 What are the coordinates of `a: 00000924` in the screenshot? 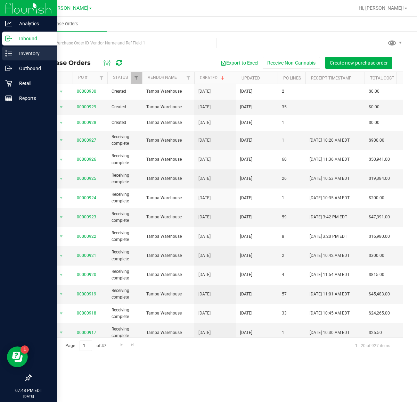 It's located at (86, 198).